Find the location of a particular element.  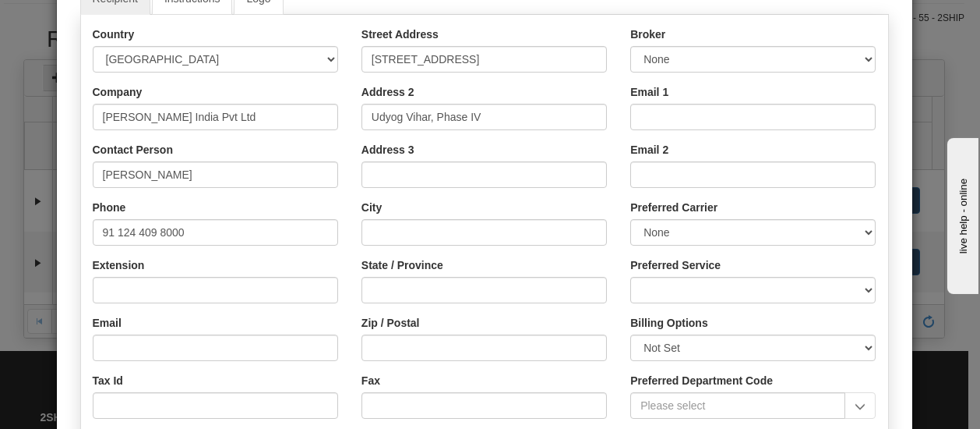

label: Email 1 is located at coordinates (649, 92).